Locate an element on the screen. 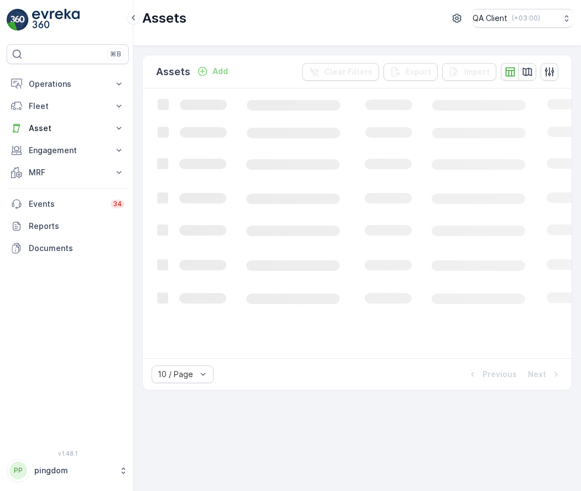 The image size is (581, 491). p: Clear Filters is located at coordinates (348, 72).